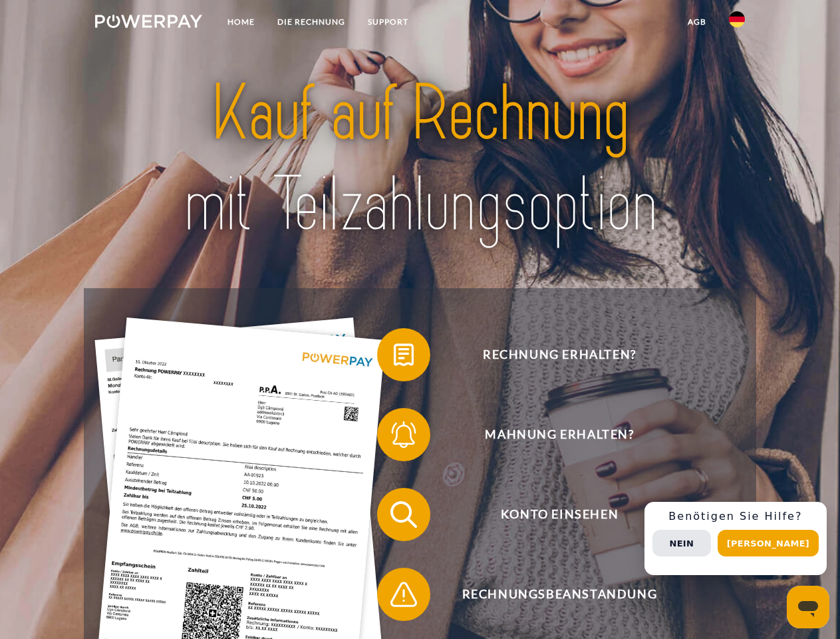 This screenshot has height=639, width=840. Describe the element at coordinates (550, 594) in the screenshot. I see `button: Rechnungsbeanstandung` at that location.